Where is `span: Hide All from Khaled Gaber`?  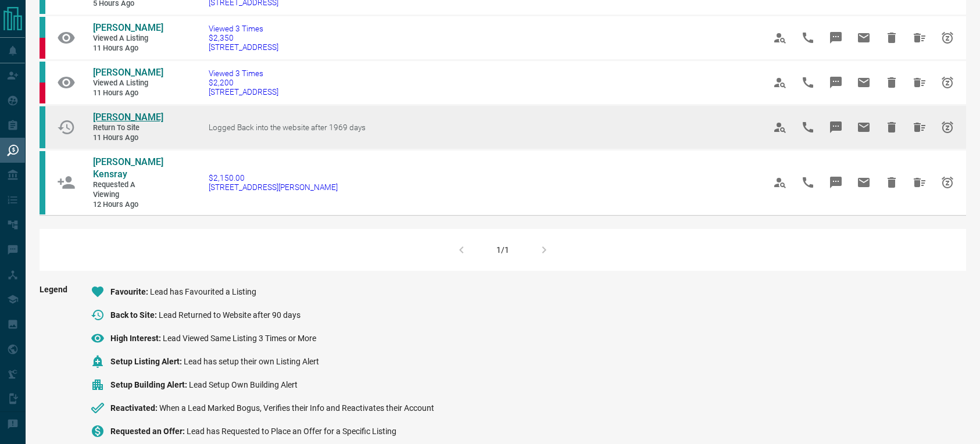 span: Hide All from Khaled Gaber is located at coordinates (919, 127).